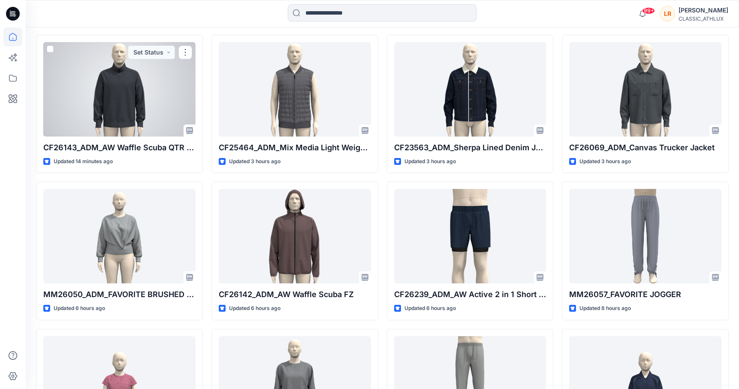  What do you see at coordinates (605, 308) in the screenshot?
I see `p: Updated 8 hours ago` at bounding box center [605, 308].